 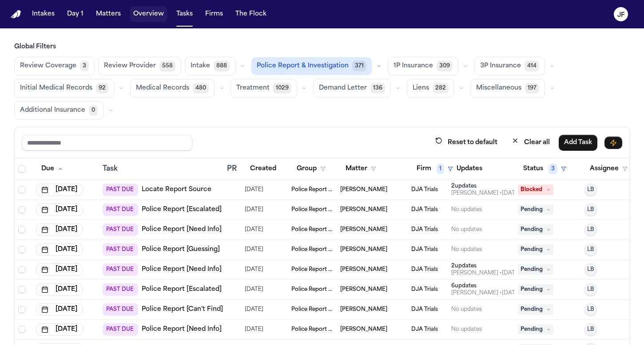 What do you see at coordinates (322, 47) in the screenshot?
I see `h3: Global Filters` at bounding box center [322, 47].